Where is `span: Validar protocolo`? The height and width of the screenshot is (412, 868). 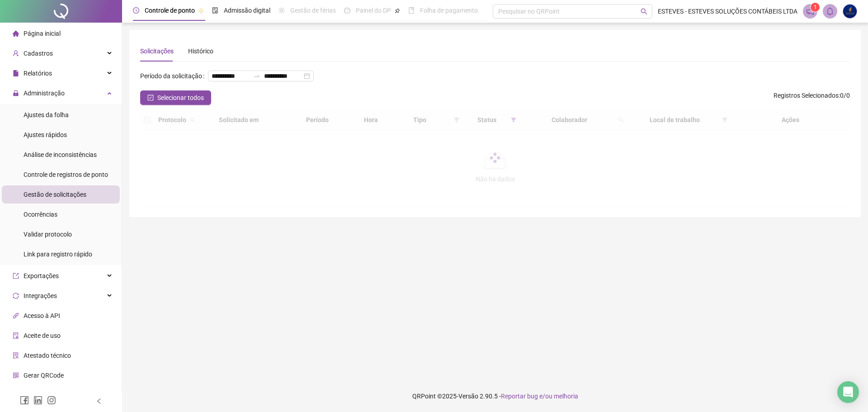 span: Validar protocolo is located at coordinates (48, 234).